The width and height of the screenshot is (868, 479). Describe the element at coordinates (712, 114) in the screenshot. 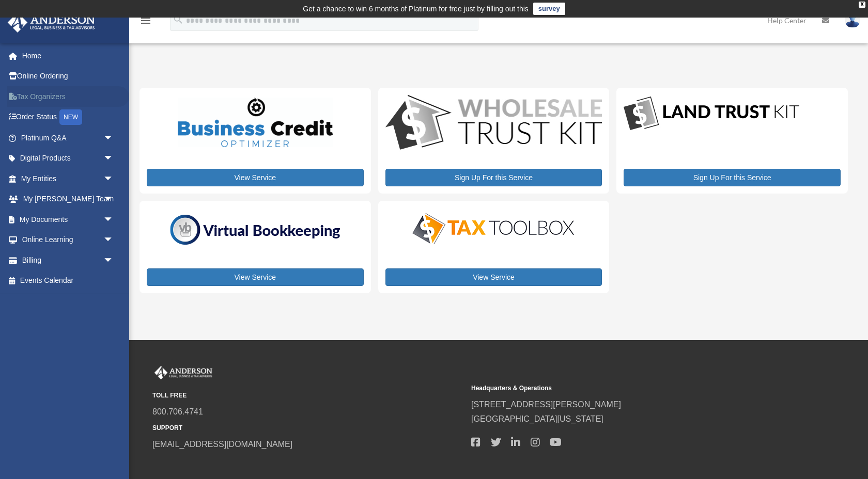

I see `img: LandTrust_lgo-1.jpg` at that location.